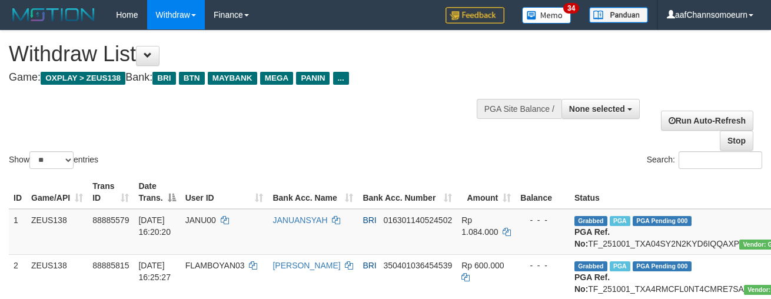  What do you see at coordinates (277, 78) in the screenshot?
I see `span: MEGA` at bounding box center [277, 78].